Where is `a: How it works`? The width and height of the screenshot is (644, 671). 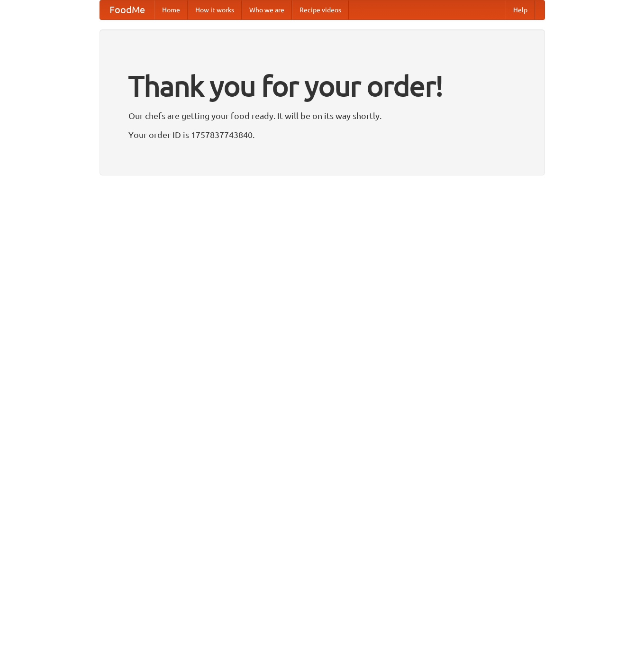
a: How it works is located at coordinates (214, 10).